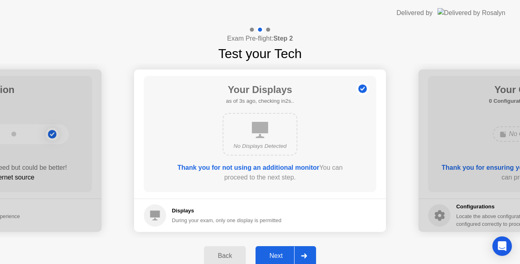  I want to click on div: Open Intercom Messenger, so click(502, 246).